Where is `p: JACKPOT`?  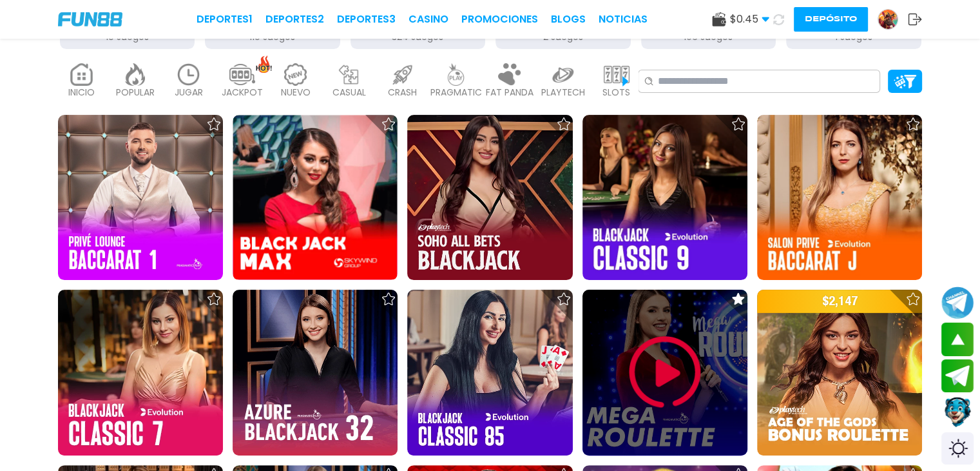
p: JACKPOT is located at coordinates (242, 92).